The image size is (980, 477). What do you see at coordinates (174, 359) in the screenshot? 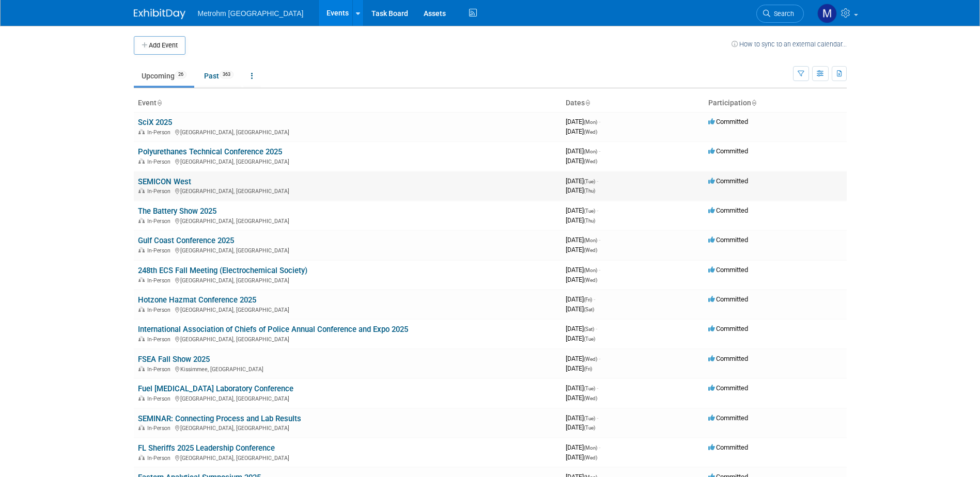
I see `a: FSEA Fall Show 2025` at bounding box center [174, 359].